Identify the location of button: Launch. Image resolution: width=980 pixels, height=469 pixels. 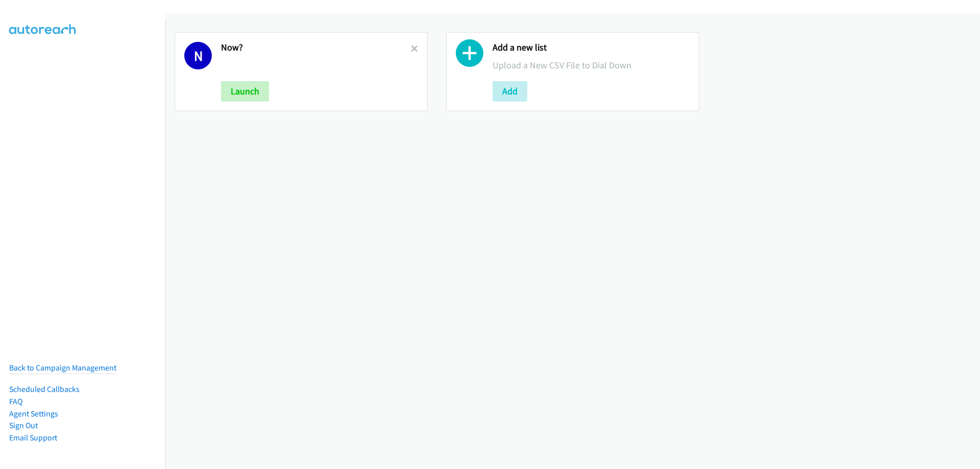
(245, 91).